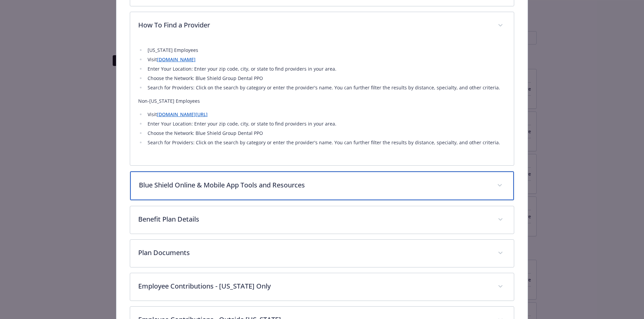  I want to click on p: Benefit Plan Details, so click(314, 219).